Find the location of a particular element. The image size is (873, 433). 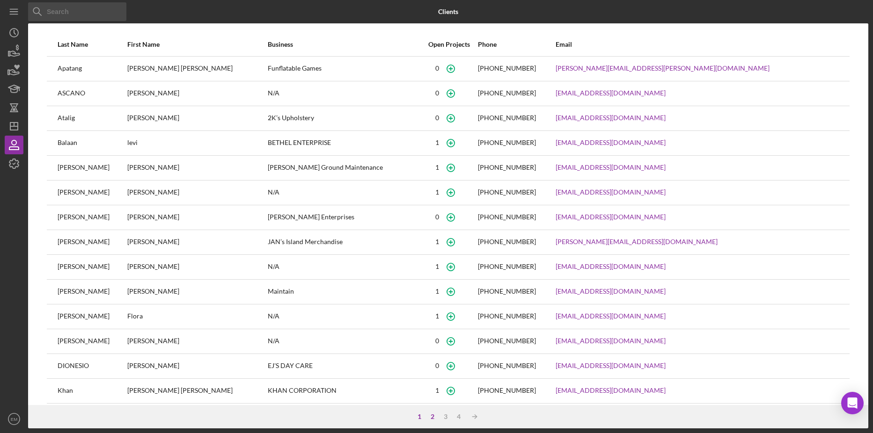

div: Maintain is located at coordinates (344, 292).